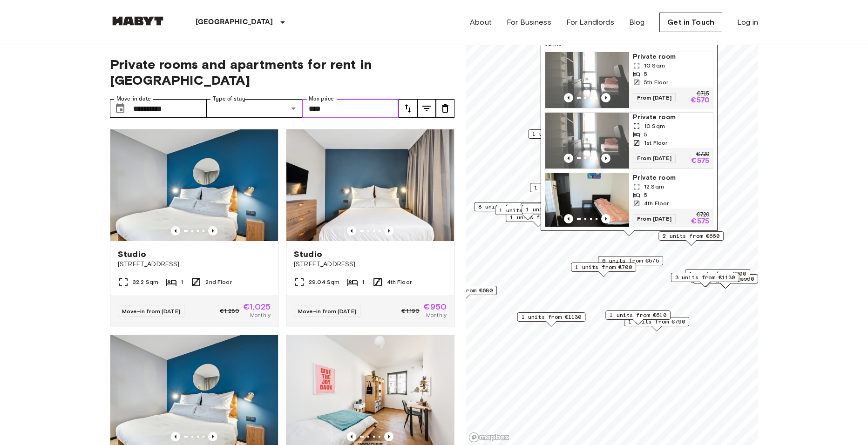 This screenshot has height=445, width=868. I want to click on span: 1 units from €790, so click(656, 322).